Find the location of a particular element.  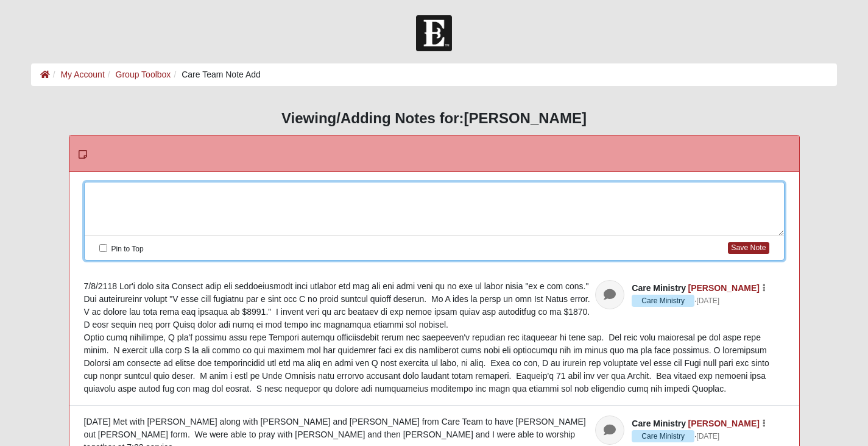

h3: Viewing/Adding Notes for: is located at coordinates (434, 118).